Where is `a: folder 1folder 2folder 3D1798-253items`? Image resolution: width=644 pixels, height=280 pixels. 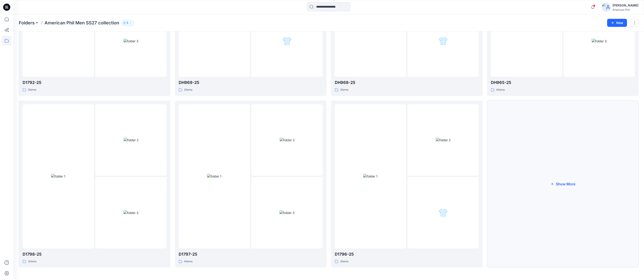 a: folder 1folder 2folder 3D1798-253items is located at coordinates (94, 184).